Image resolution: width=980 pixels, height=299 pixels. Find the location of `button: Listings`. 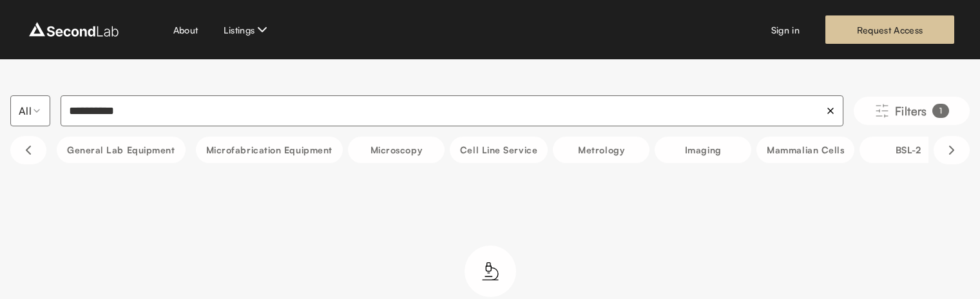

button: Listings is located at coordinates (247, 30).